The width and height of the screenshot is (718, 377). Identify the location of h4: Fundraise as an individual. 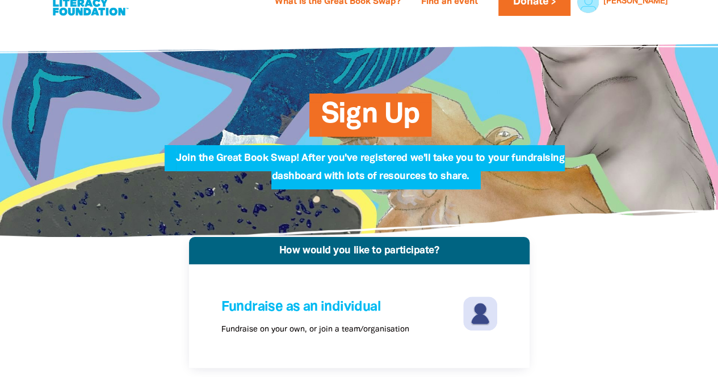
(341, 308).